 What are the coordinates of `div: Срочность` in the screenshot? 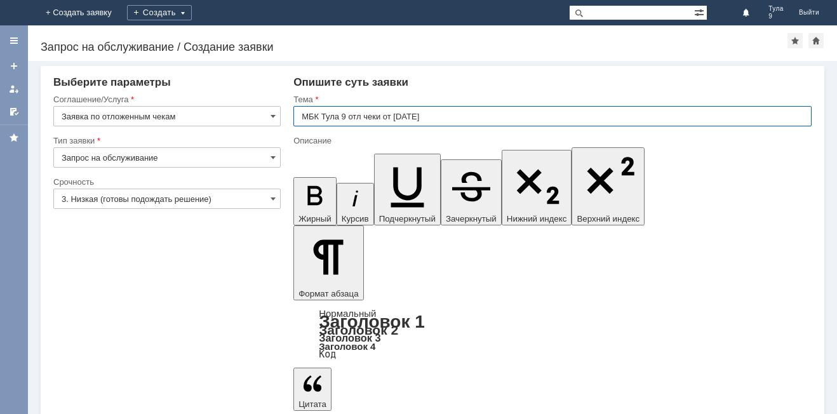 It's located at (166, 182).